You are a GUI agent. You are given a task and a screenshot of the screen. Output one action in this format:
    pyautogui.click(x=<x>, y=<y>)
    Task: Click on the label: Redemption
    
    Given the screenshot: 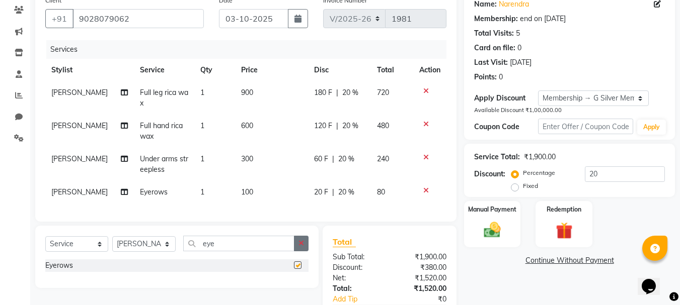 What is the action you would take?
    pyautogui.click(x=564, y=210)
    